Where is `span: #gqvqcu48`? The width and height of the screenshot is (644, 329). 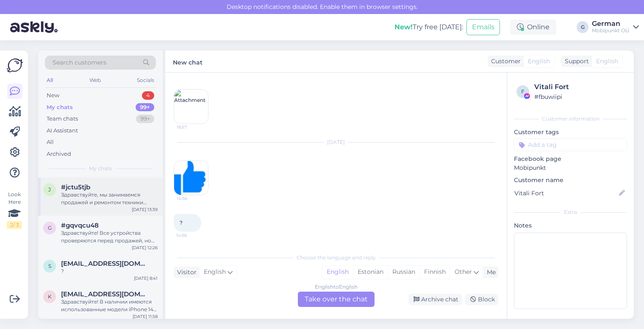
span: #gqvqcu48 is located at coordinates (80, 225).